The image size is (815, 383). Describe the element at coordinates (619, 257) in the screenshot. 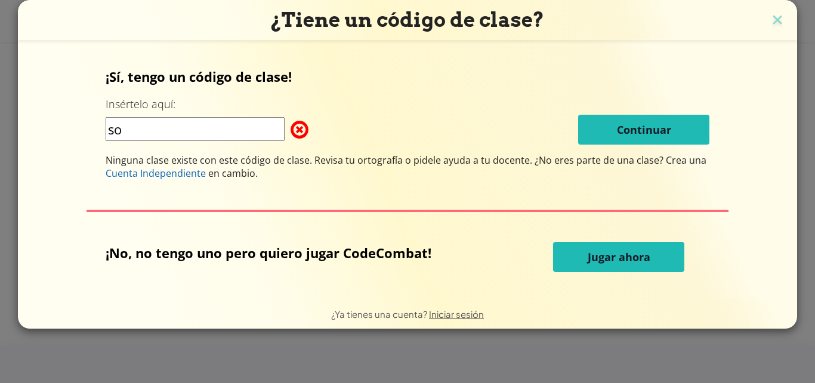

I see `button: Jugar ahora` at that location.